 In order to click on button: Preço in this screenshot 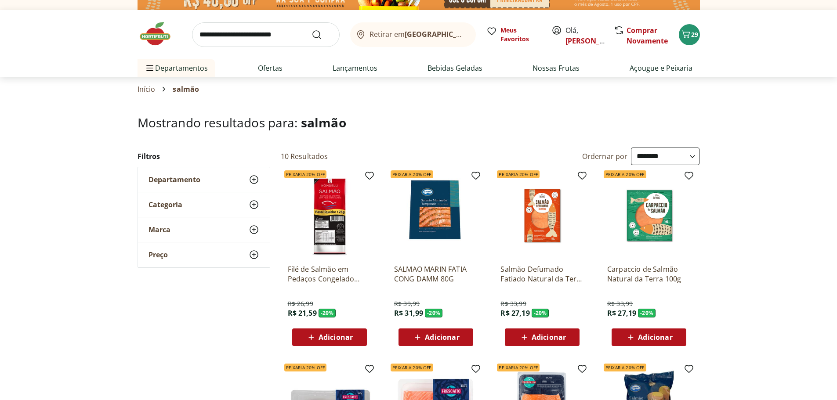, I will do `click(204, 255)`.